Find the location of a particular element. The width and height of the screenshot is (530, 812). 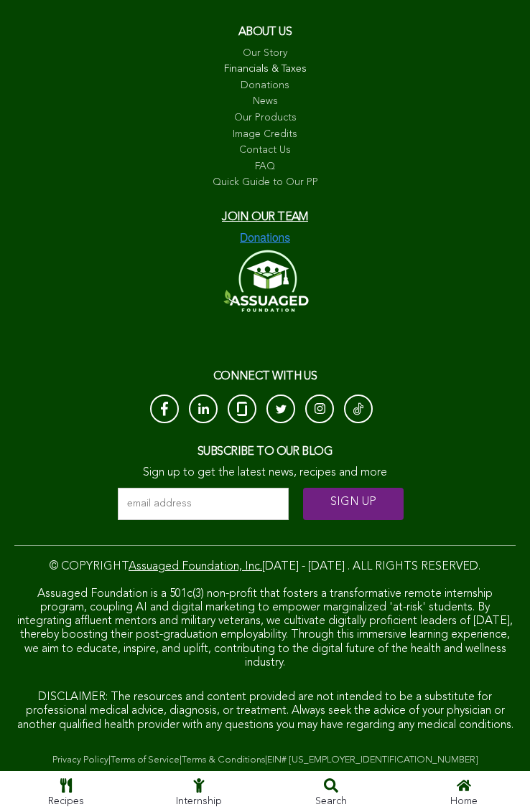

a: Image Credits is located at coordinates (265, 135).